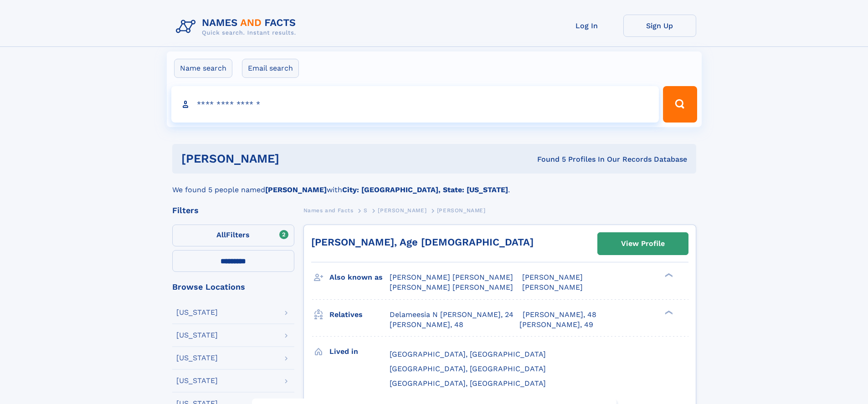 The height and width of the screenshot is (404, 868). I want to click on h3: Lived in, so click(359, 352).